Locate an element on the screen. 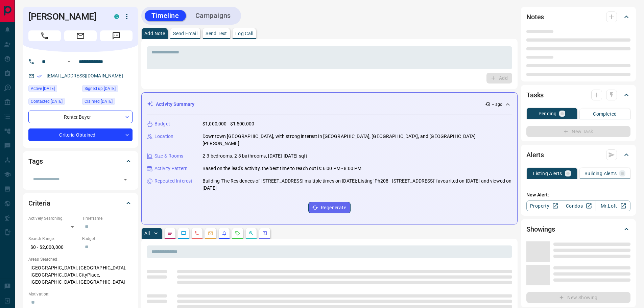 Image resolution: width=644 pixels, height=308 pixels. p: Send Email is located at coordinates (185, 33).